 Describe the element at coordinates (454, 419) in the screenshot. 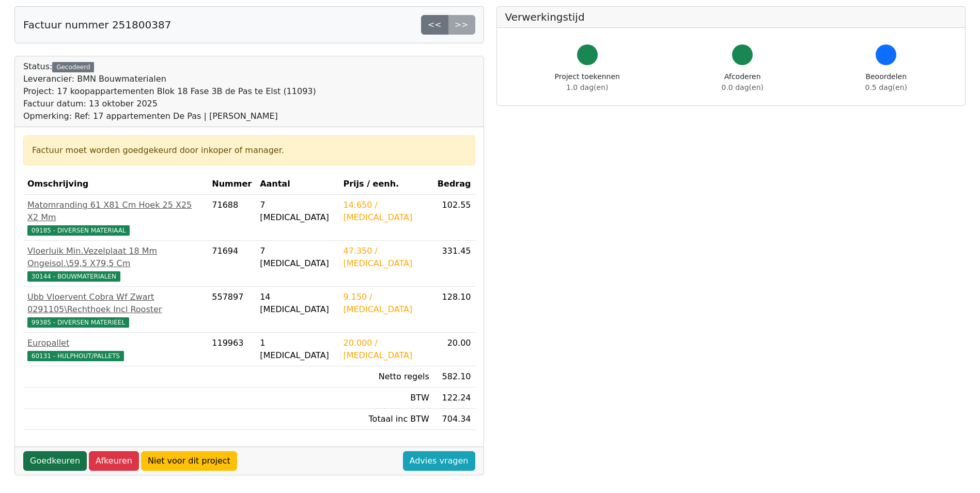

I see `td: 704.34` at that location.